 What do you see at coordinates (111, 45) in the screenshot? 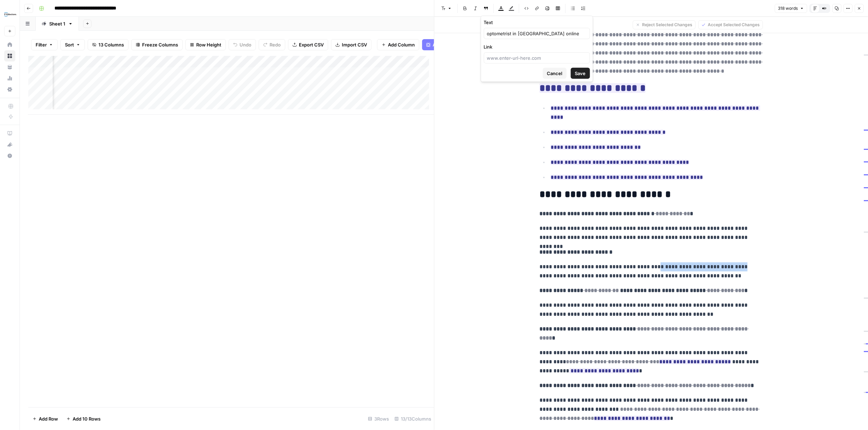
I see `span: 13 Columns` at bounding box center [111, 45].